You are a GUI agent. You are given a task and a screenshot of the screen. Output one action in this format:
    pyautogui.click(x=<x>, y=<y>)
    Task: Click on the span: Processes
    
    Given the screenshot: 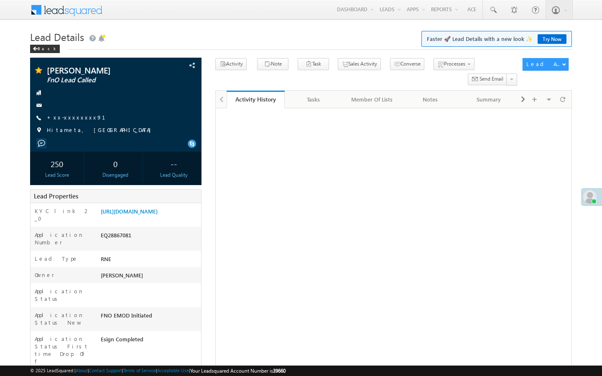 What is the action you would take?
    pyautogui.click(x=455, y=64)
    